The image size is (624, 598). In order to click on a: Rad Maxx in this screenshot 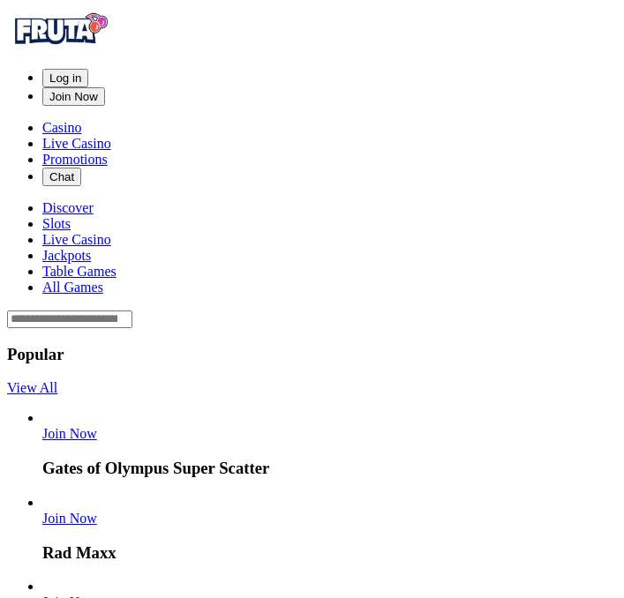, I will do `click(70, 518)`.